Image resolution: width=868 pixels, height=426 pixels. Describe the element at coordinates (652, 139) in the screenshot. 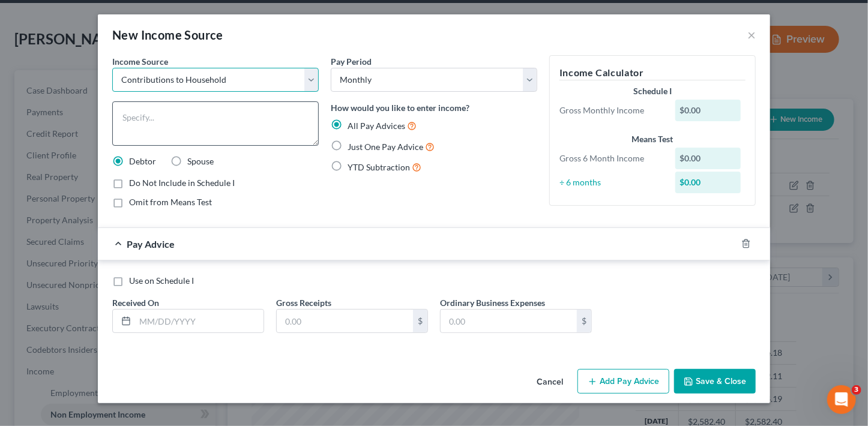

I see `div: Means Test` at that location.